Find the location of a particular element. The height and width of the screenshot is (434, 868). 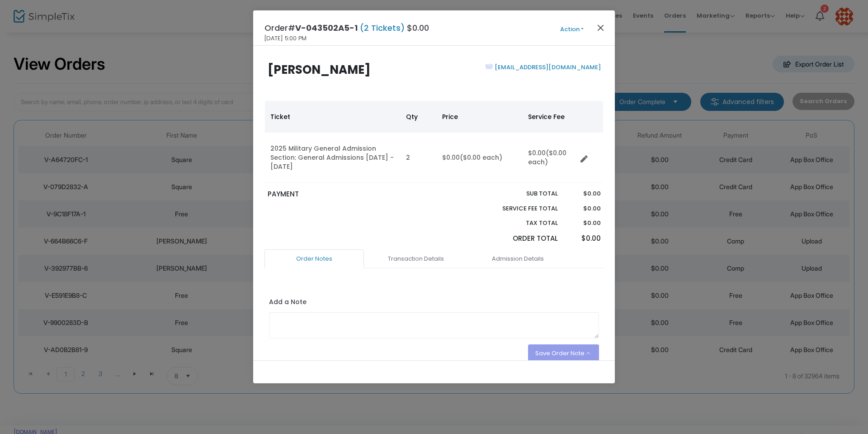

a: Admission Details is located at coordinates (518, 259).